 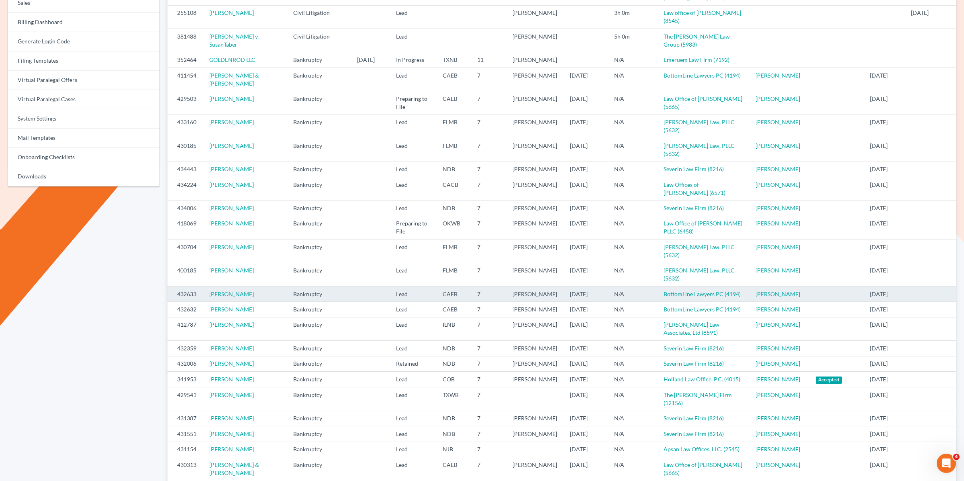 What do you see at coordinates (84, 100) in the screenshot?
I see `a: Virtual Paralegal Cases` at bounding box center [84, 100].